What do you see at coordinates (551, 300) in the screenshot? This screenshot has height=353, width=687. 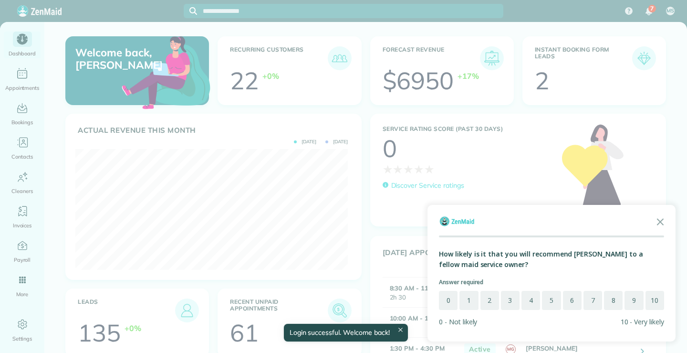 I see `button: 5` at bounding box center [551, 300].